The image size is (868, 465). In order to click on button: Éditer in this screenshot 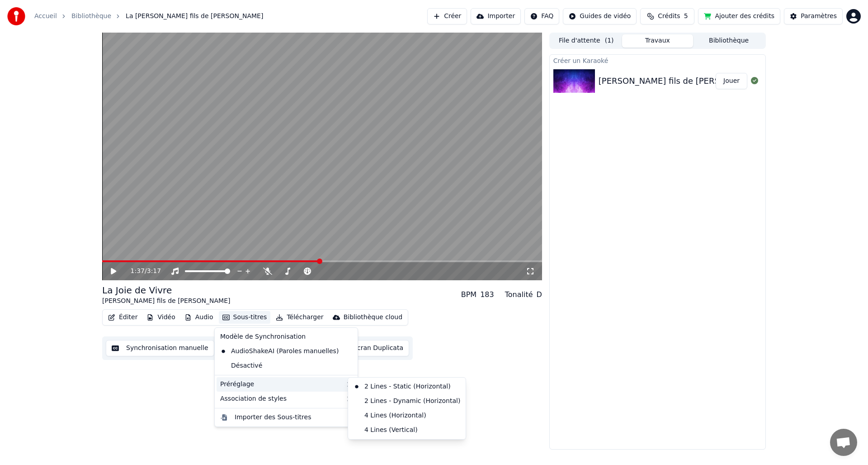, I will do `click(122, 317)`.